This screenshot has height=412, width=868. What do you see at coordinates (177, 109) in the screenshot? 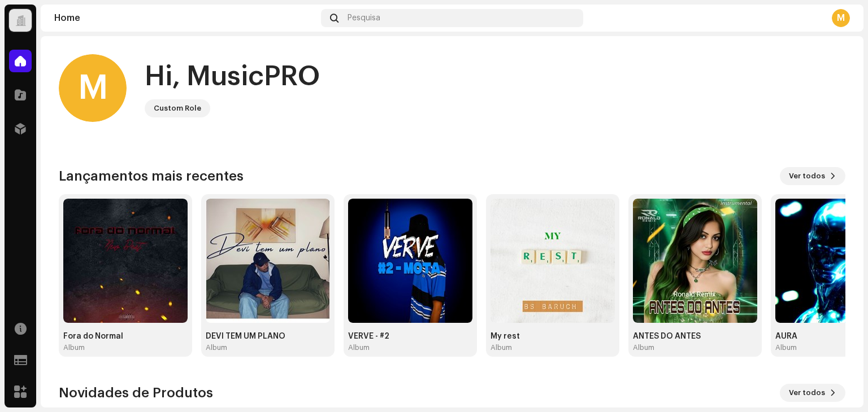
I see `div: Custom Role` at bounding box center [177, 109].